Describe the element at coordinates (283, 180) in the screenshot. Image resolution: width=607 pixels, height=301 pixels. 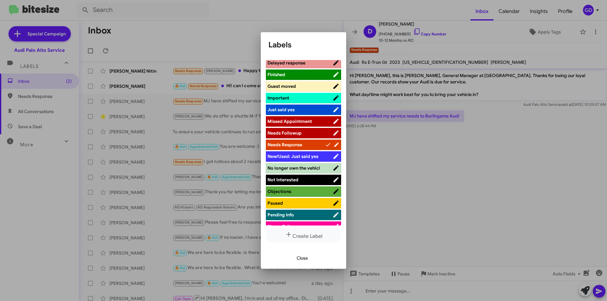
I see `span: Not Interested` at that location.